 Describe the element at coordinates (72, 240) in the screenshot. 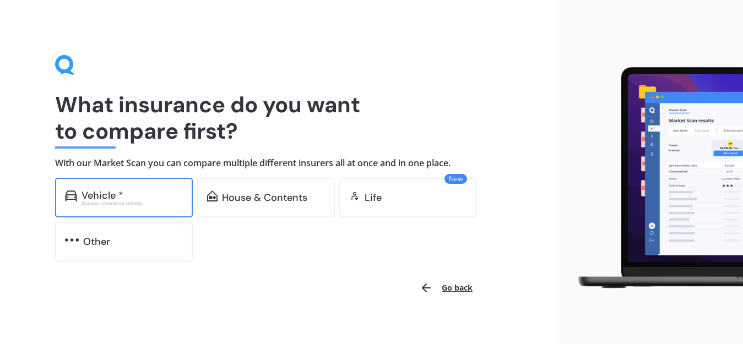

I see `img: other.81dba5aafe580aa69f38.svg` at that location.